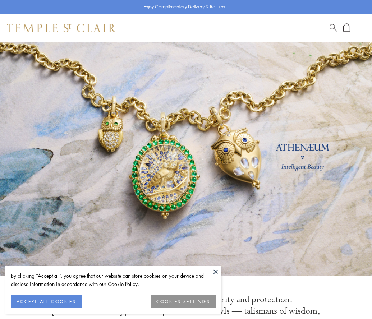 This screenshot has width=372, height=319. Describe the element at coordinates (360, 28) in the screenshot. I see `button: Open navigation` at that location.